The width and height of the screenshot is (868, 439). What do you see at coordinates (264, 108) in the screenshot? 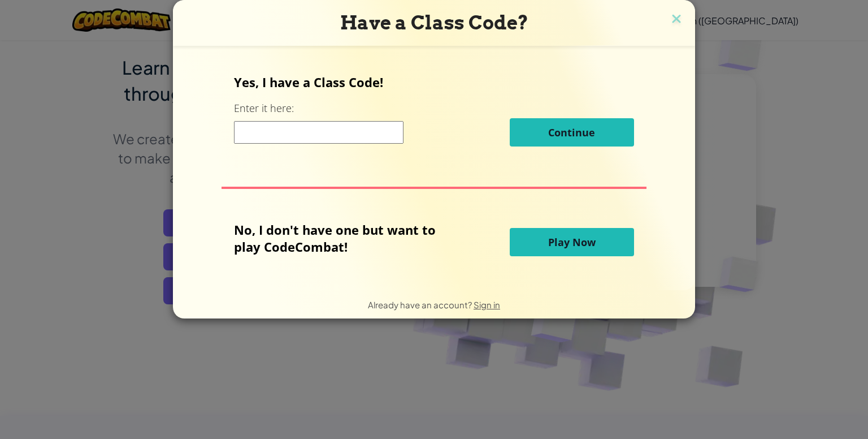
I see `label: Enter it here:` at bounding box center [264, 108].